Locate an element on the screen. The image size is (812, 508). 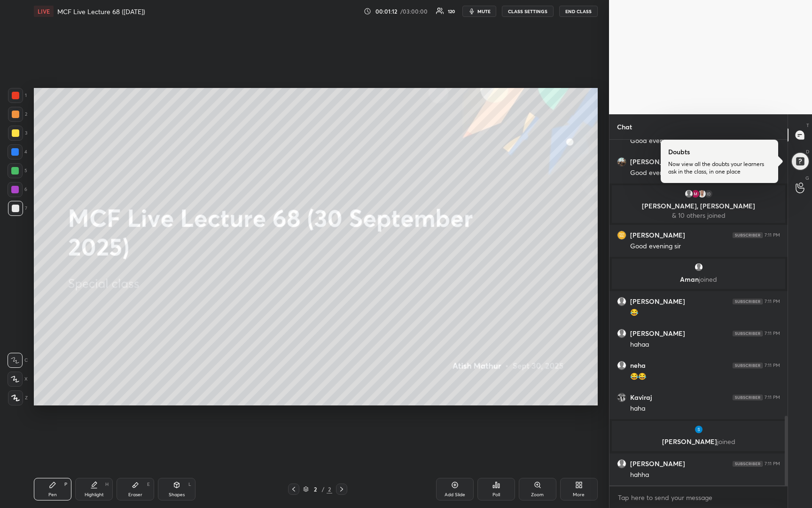
div: E is located at coordinates (149, 484).